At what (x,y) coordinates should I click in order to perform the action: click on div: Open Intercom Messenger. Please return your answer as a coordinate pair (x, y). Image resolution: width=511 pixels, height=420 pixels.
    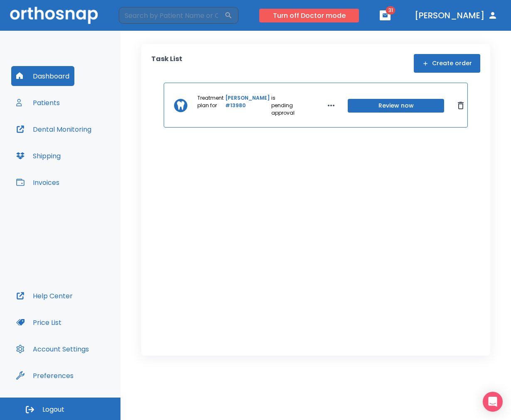
    Looking at the image, I should click on (493, 402).